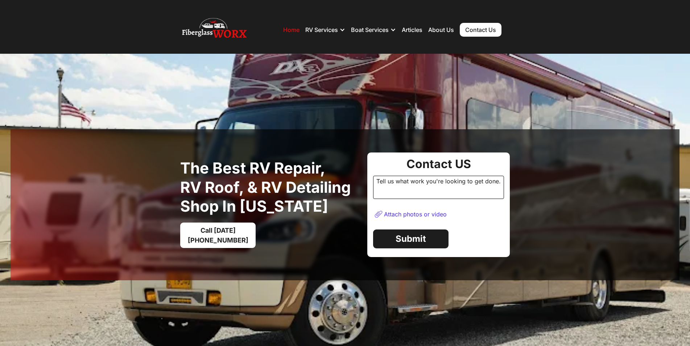 The image size is (690, 346). I want to click on a: Submit, so click(411, 239).